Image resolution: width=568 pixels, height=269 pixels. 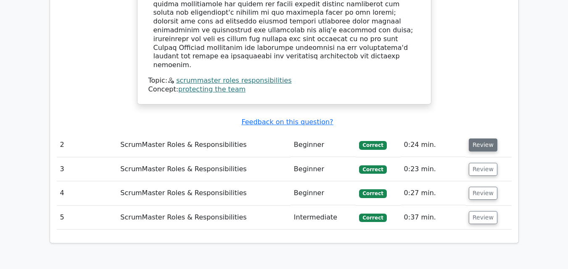 What do you see at coordinates (87, 145) in the screenshot?
I see `td: 2` at bounding box center [87, 145].